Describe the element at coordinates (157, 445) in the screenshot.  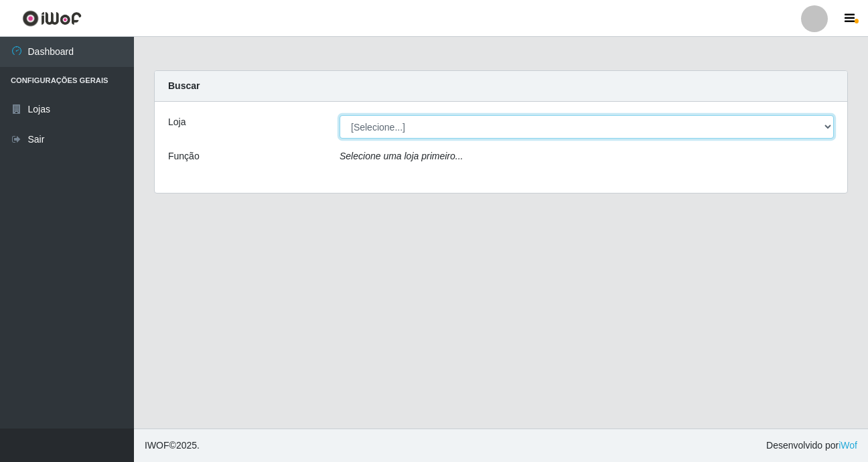
I see `span: IWOF` at that location.